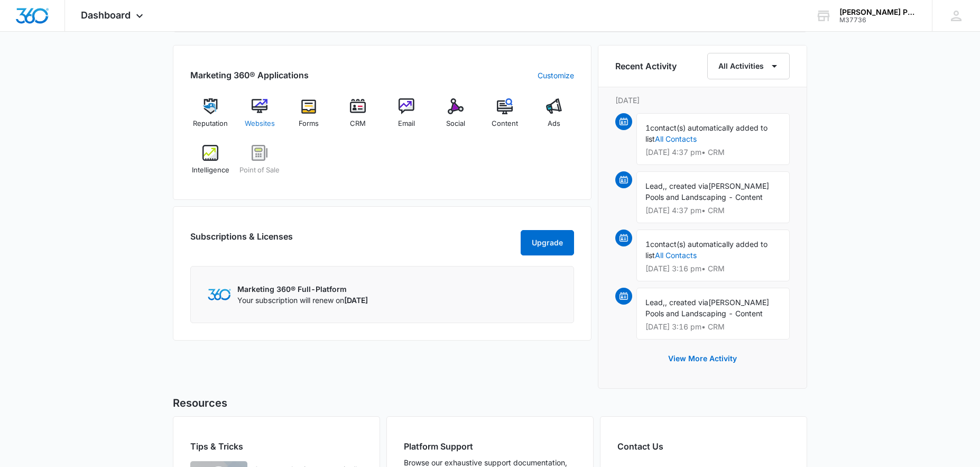 This screenshot has height=467, width=980. What do you see at coordinates (358, 124) in the screenshot?
I see `span: CRM` at bounding box center [358, 124].